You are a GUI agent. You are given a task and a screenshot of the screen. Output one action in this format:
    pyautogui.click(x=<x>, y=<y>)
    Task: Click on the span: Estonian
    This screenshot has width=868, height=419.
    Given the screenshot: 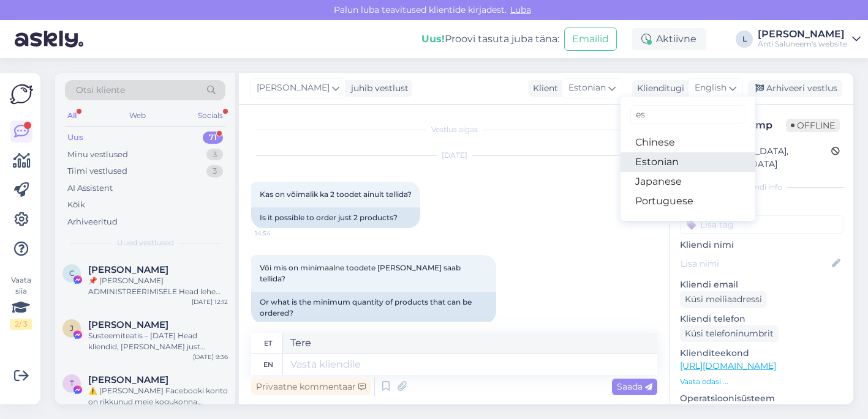 What is the action you would take?
    pyautogui.click(x=587, y=88)
    